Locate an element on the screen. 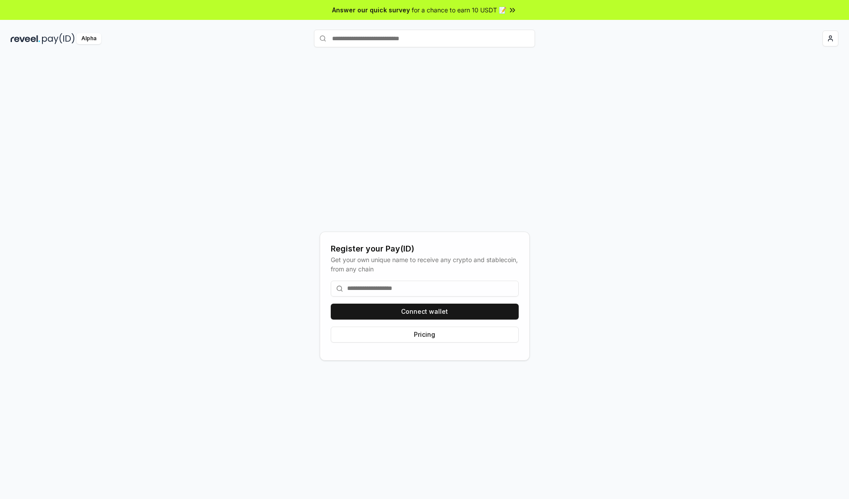  div: Alpha is located at coordinates (89, 38).